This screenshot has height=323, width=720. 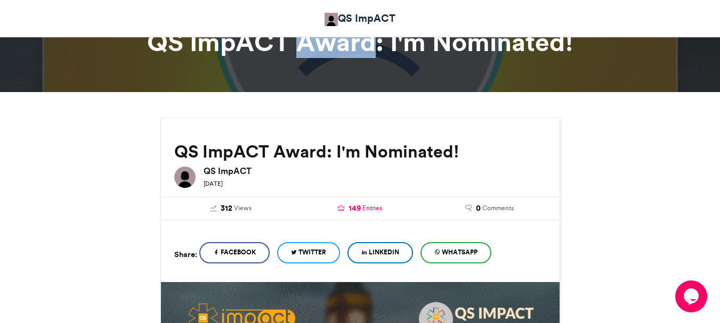 What do you see at coordinates (360, 18) in the screenshot?
I see `a: QS ImpACT` at bounding box center [360, 18].